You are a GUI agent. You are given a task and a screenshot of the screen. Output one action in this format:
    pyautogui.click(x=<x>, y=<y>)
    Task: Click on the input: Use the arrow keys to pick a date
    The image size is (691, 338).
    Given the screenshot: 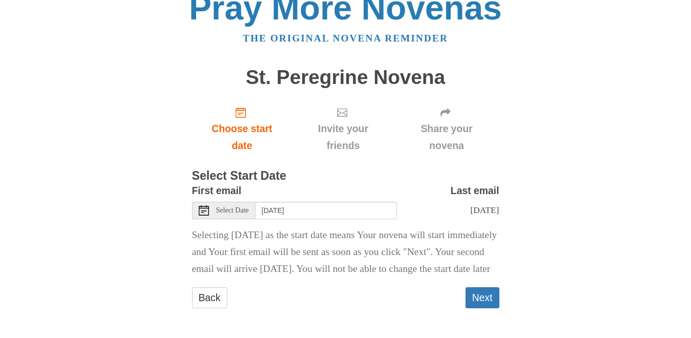 What is the action you would take?
    pyautogui.click(x=326, y=210)
    